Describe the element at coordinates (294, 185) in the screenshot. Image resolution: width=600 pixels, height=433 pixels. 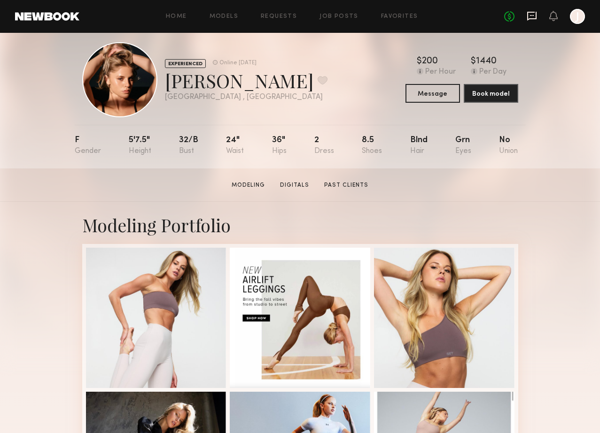
I see `a: Digitals` at that location.